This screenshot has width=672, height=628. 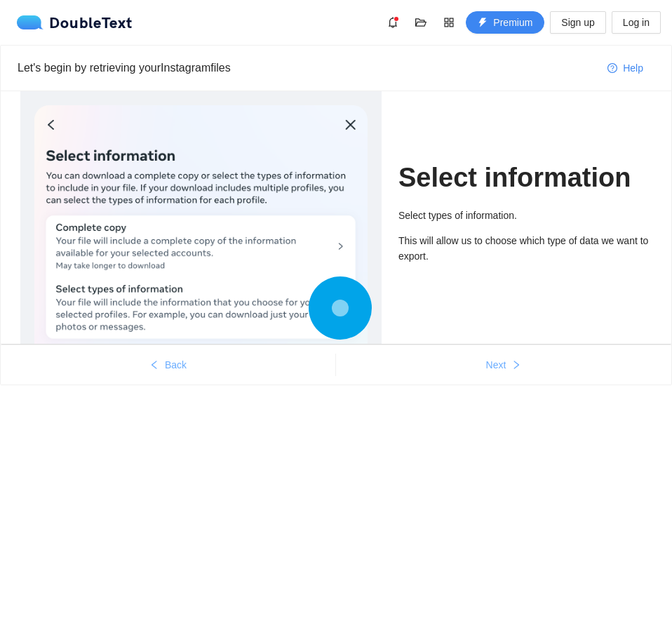 I want to click on p: This will allow us to choose which type of data we want to export., so click(x=525, y=248).